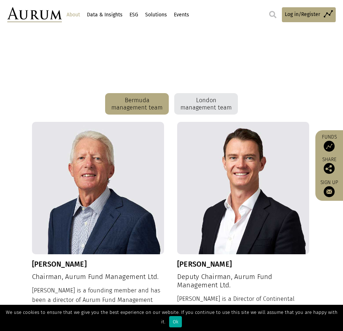 The height and width of the screenshot is (331, 343). Describe the element at coordinates (329, 165) in the screenshot. I see `div: Share` at that location.